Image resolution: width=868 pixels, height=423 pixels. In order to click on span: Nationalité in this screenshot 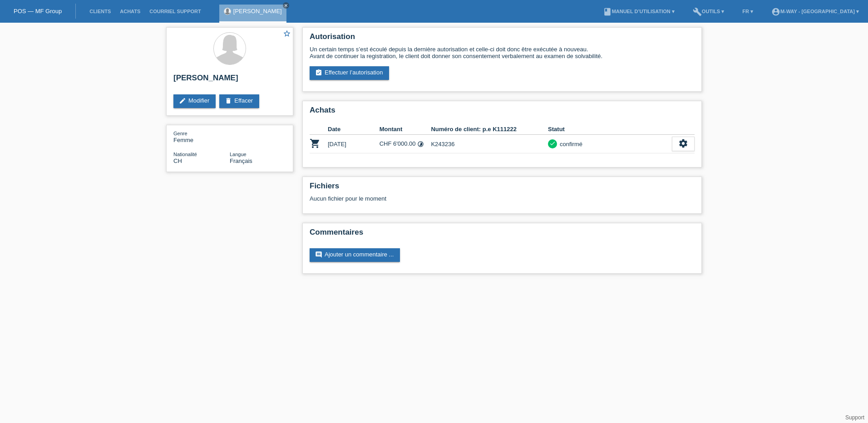, I will do `click(185, 154)`.